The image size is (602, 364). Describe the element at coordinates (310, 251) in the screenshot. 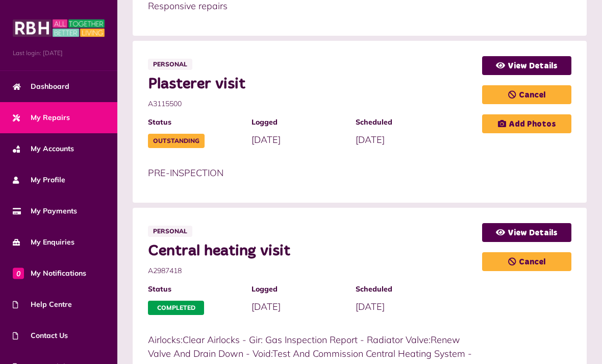

I see `span: Central heating visit` at that location.